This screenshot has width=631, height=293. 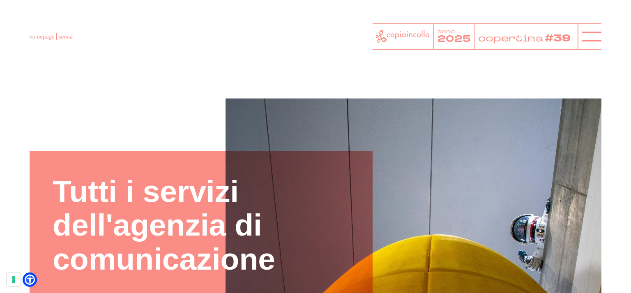 What do you see at coordinates (446, 31) in the screenshot?
I see `tspan: anno` at bounding box center [446, 31].